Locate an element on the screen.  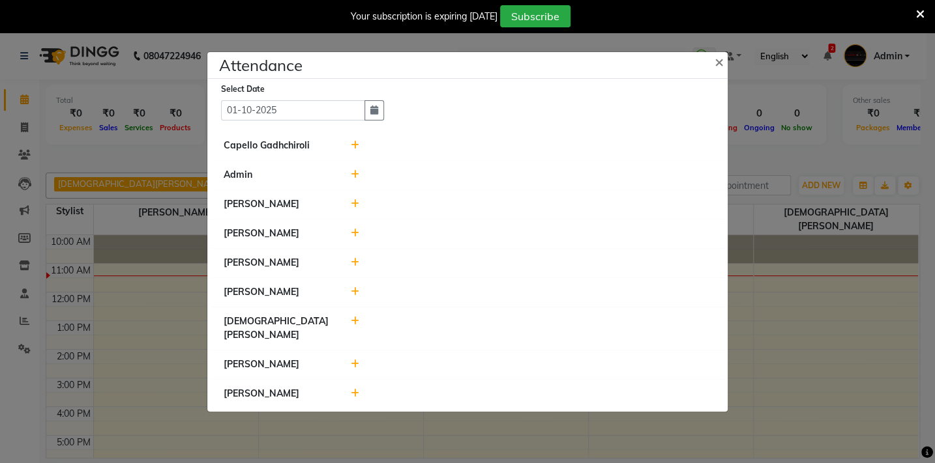
button: Close is located at coordinates (720, 61).